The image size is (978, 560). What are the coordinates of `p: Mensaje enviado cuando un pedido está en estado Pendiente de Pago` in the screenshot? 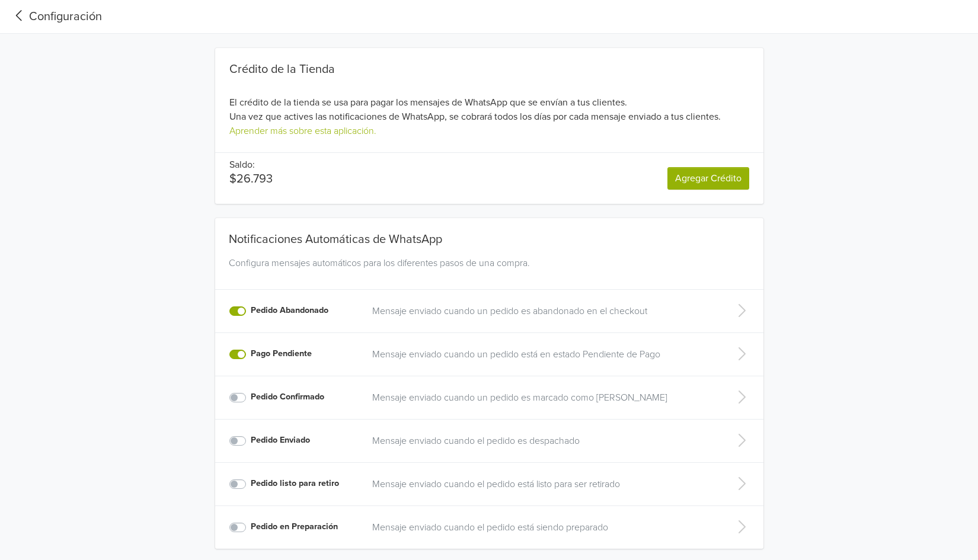 It's located at (543, 354).